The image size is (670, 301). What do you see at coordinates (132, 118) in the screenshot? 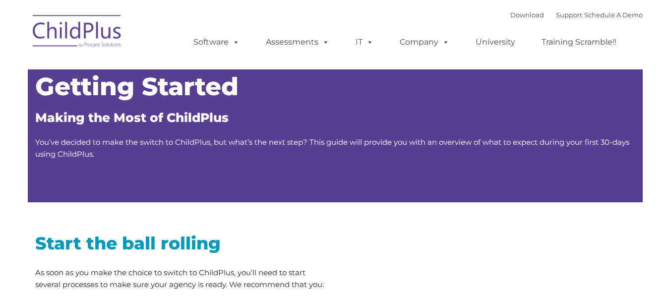
I see `span: Making the Most of ChildPlus` at bounding box center [132, 118].